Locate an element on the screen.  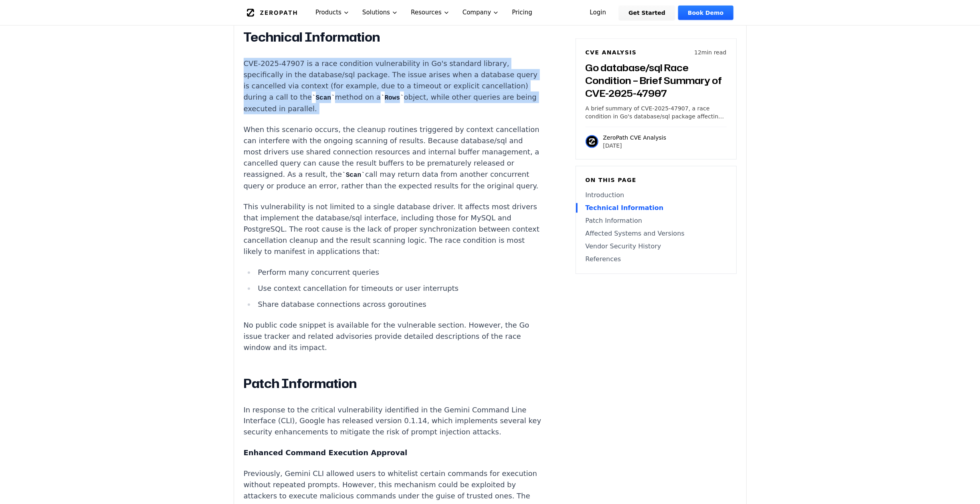
a: Patch Information is located at coordinates (656, 221).